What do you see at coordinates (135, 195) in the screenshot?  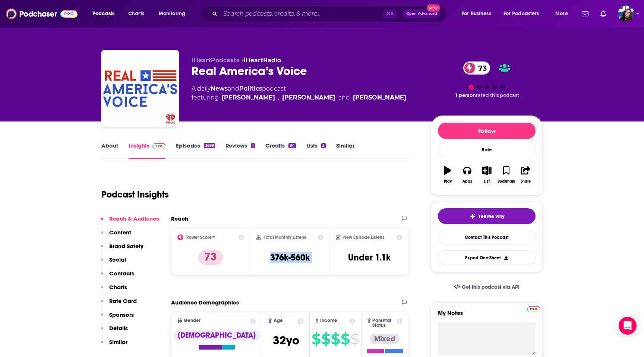 I see `h1: Podcast Insights` at bounding box center [135, 195].